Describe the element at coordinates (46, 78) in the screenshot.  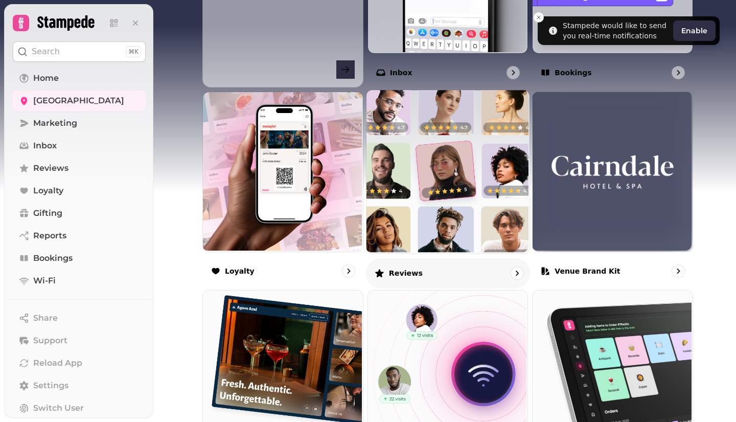
I see `span: Home` at that location.